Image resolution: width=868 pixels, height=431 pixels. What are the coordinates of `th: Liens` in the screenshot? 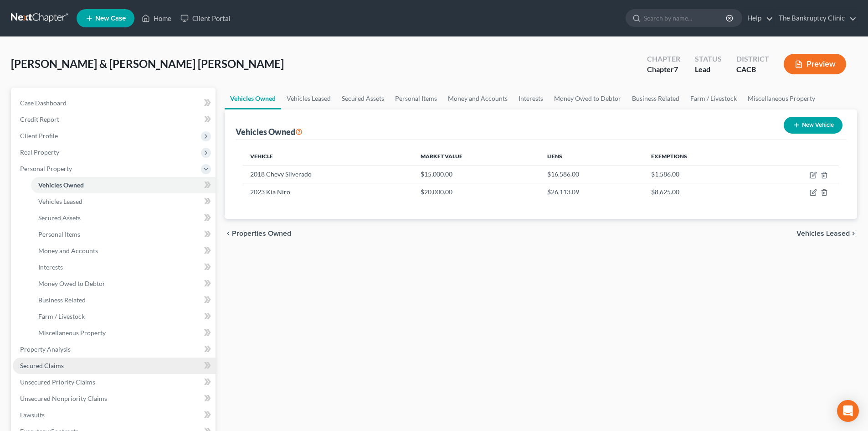 It's located at (592, 157).